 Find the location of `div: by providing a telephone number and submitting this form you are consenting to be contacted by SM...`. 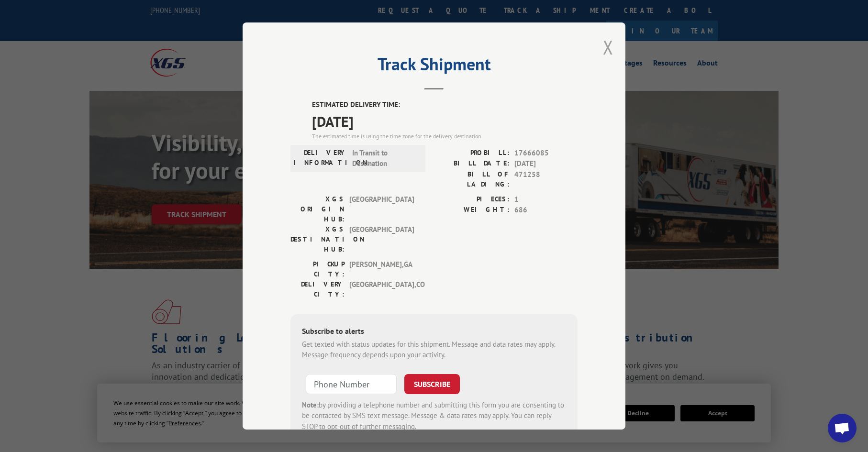

div: by providing a telephone number and submitting this form you are consenting to be contacted by SM... is located at coordinates (434, 416).